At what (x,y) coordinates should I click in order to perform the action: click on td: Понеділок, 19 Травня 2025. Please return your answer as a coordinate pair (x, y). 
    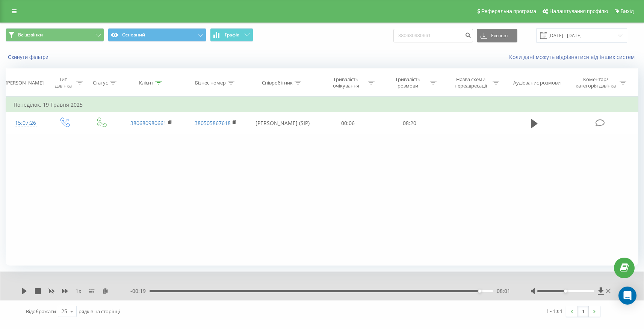
    Looking at the image, I should click on (322, 105).